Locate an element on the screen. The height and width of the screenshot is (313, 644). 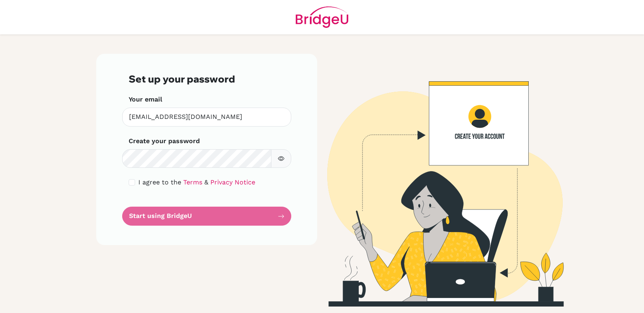
label: Your email is located at coordinates (145, 100).